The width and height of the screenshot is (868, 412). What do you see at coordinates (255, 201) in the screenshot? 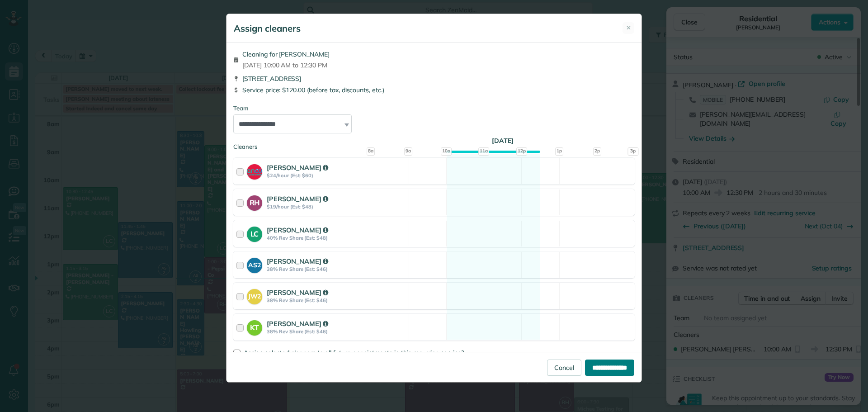
I see `strong: RH` at bounding box center [255, 201].